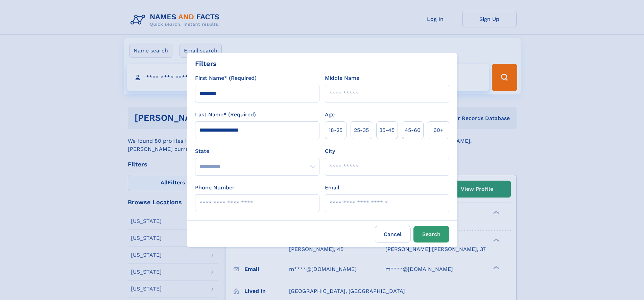  I want to click on label: Middle Name, so click(342, 78).